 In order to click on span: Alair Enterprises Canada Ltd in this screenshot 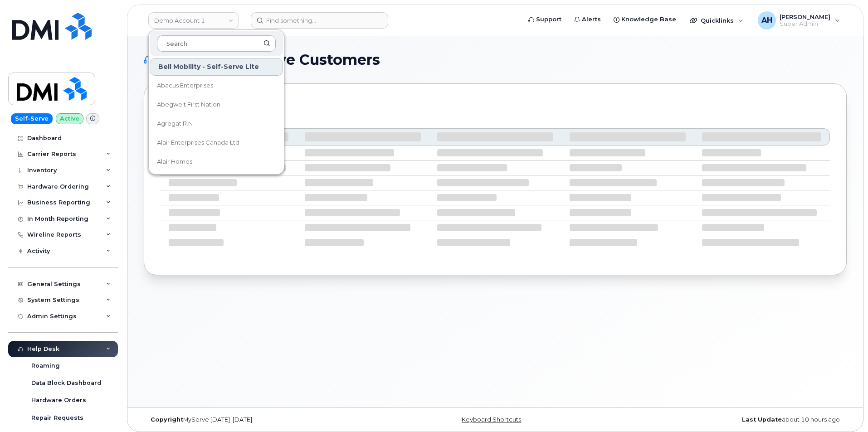, I will do `click(198, 142)`.